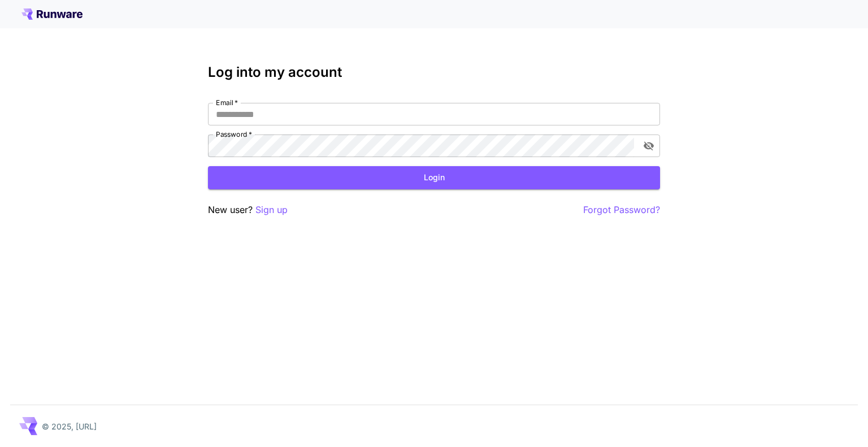 The image size is (868, 447). What do you see at coordinates (434, 177) in the screenshot?
I see `button: Login` at bounding box center [434, 177].